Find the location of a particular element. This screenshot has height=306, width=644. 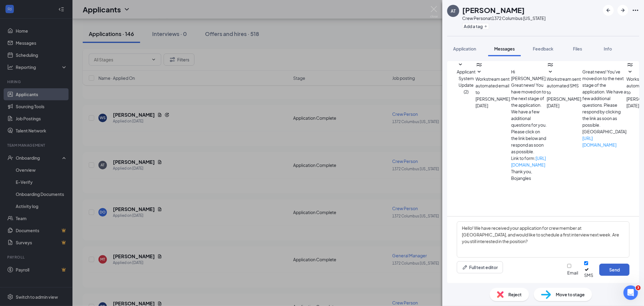

svg: Ellipses is located at coordinates (636, 10).